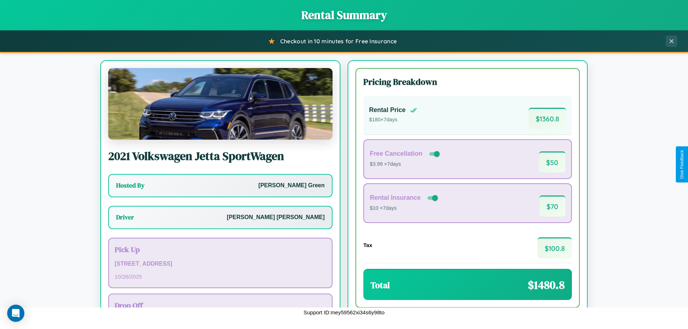  Describe the element at coordinates (380, 285) in the screenshot. I see `h3: Total` at that location.